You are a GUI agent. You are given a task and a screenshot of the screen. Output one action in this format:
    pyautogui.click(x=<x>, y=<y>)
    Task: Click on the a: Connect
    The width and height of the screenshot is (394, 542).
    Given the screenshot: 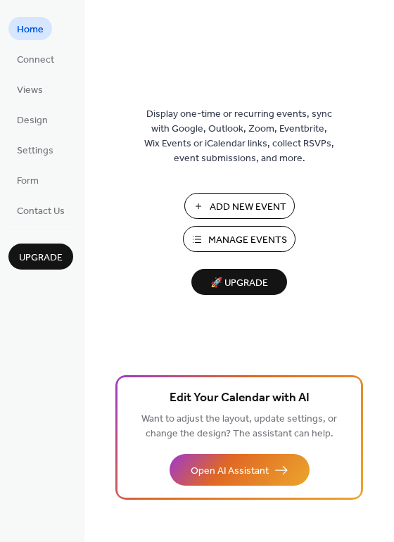 What is the action you would take?
    pyautogui.click(x=35, y=58)
    